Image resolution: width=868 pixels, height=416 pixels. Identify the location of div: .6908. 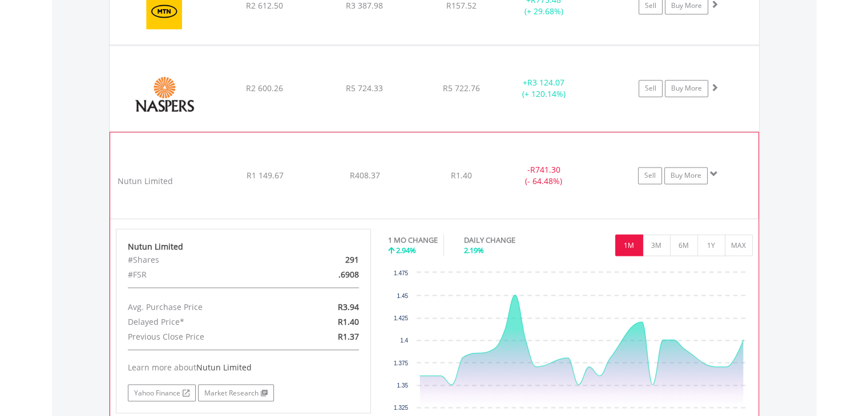
(326, 274).